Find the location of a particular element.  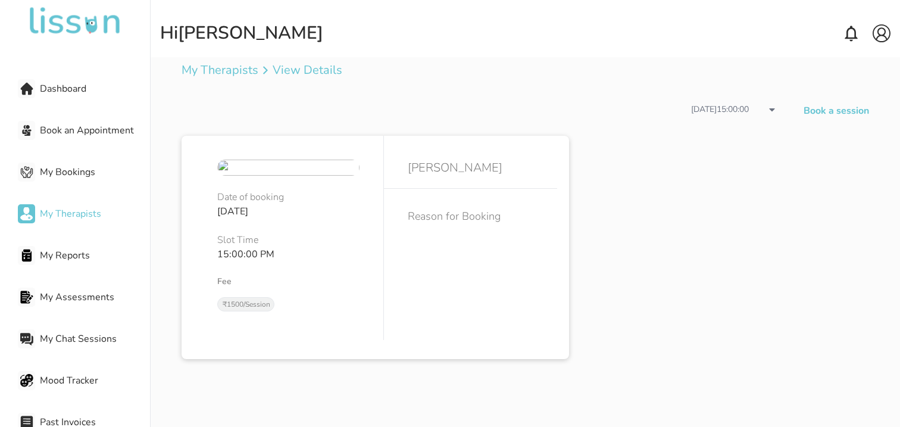

a: My Therapists is located at coordinates (220, 70).